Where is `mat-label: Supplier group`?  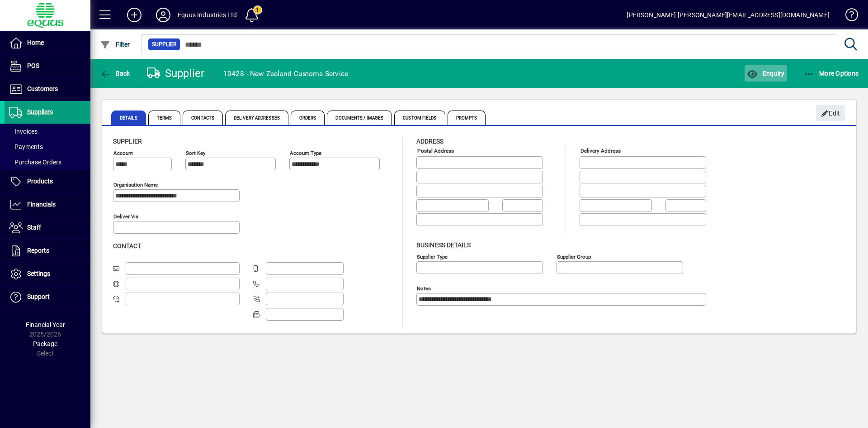
mat-label: Supplier group is located at coordinates (574, 256).